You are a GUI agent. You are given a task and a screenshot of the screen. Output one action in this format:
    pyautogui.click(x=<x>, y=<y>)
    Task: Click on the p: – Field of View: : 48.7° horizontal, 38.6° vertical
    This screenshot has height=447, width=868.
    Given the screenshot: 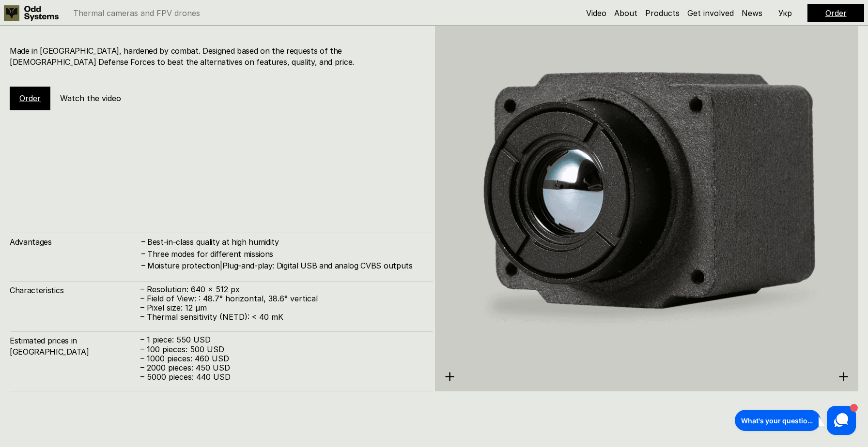 What is the action you would take?
    pyautogui.click(x=282, y=299)
    